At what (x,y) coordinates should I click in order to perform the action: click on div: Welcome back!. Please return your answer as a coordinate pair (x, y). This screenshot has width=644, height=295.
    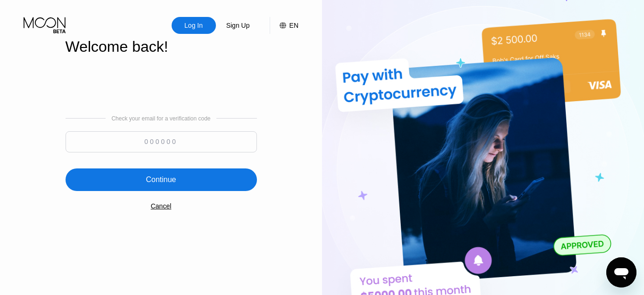
    Looking at the image, I should click on (161, 47).